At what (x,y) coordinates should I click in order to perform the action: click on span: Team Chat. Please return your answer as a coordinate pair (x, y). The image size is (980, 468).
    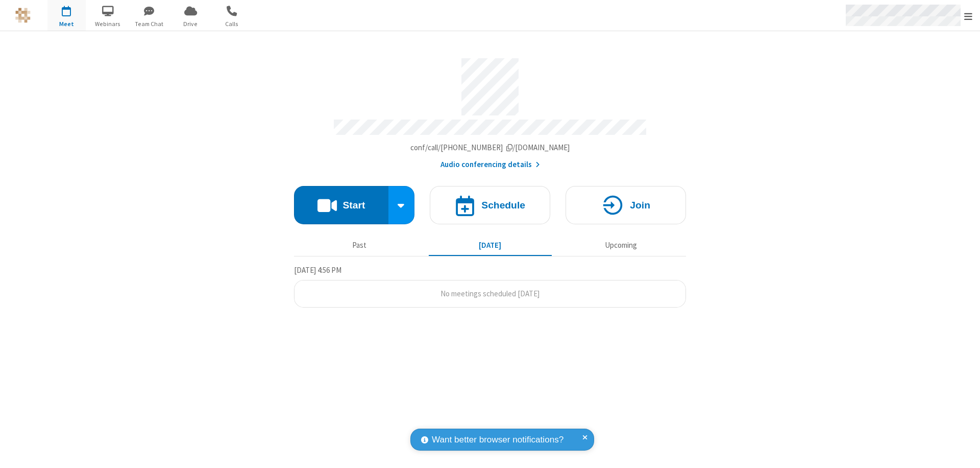
    Looking at the image, I should click on (149, 24).